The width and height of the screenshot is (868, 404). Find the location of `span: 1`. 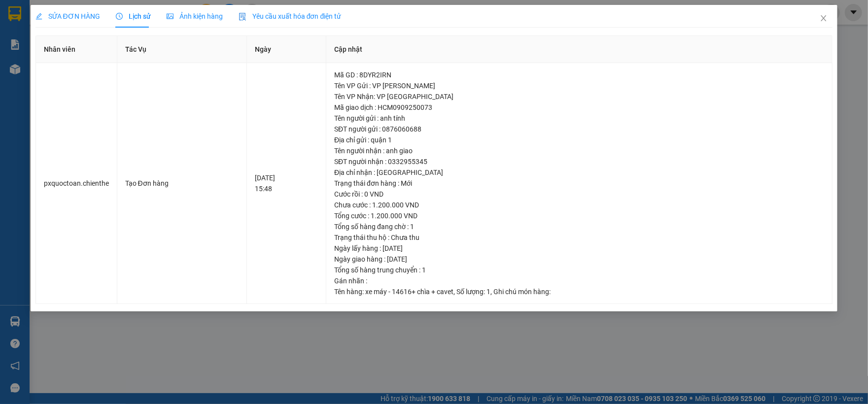

span: 1 is located at coordinates (489, 292).